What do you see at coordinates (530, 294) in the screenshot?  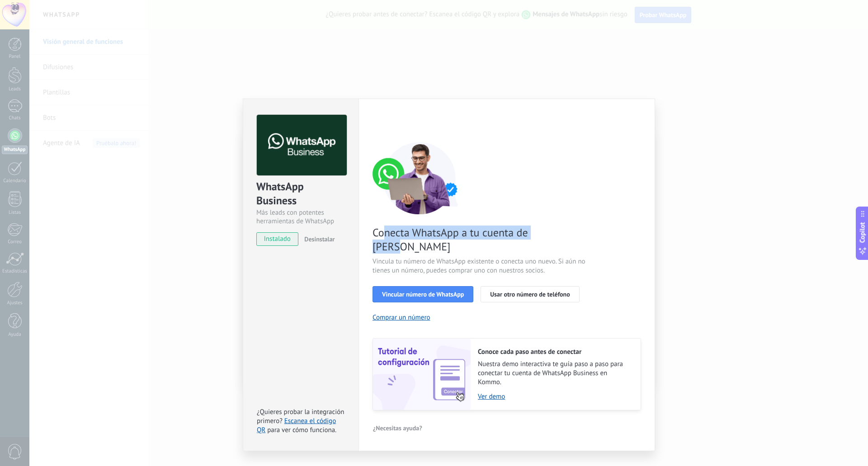 I see `span: Usar otro número de teléfono` at bounding box center [530, 294].